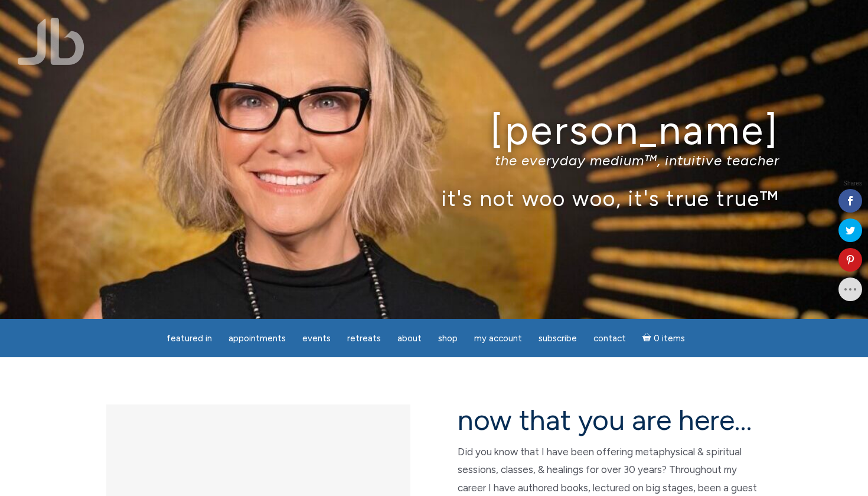  Describe the element at coordinates (434, 198) in the screenshot. I see `p: it's not woo woo, it's true true™` at that location.